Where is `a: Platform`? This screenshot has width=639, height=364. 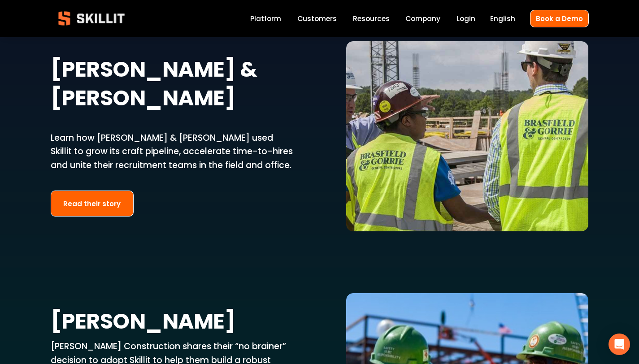 a: Platform is located at coordinates (266, 18).